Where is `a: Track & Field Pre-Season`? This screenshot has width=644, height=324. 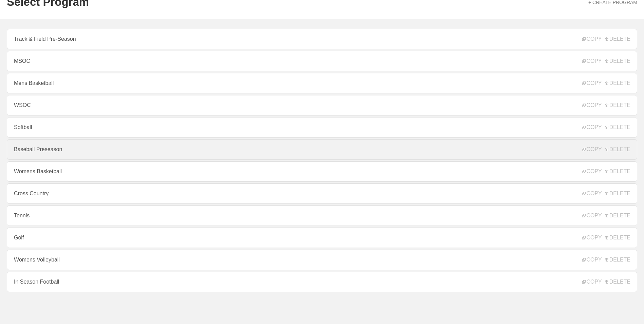
a: Track & Field Pre-Season is located at coordinates (322, 39).